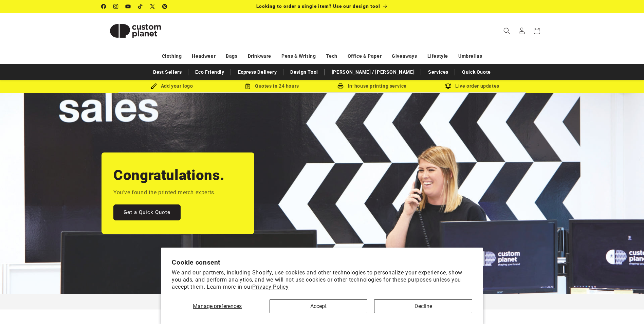 The height and width of the screenshot is (324, 644). What do you see at coordinates (147, 212) in the screenshot?
I see `a: Get a Quick Quote` at bounding box center [147, 212].